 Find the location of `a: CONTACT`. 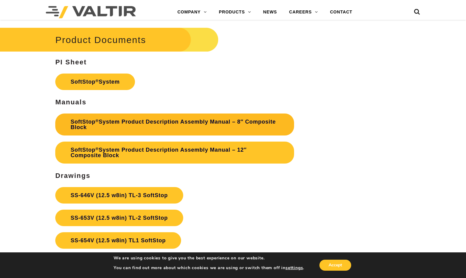

a: CONTACT is located at coordinates (341, 12).